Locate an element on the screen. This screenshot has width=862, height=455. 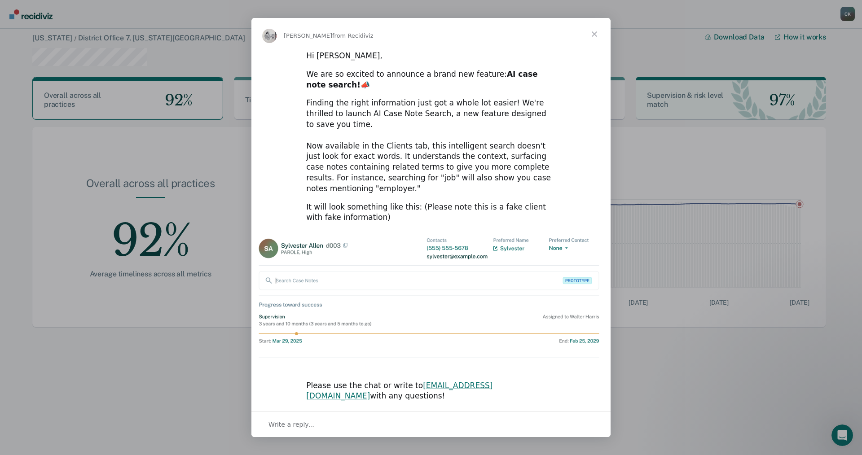
div: Finding the right information just got a whole lot easier! We're thrilled to launch AI Case Note ... is located at coordinates (431, 146).